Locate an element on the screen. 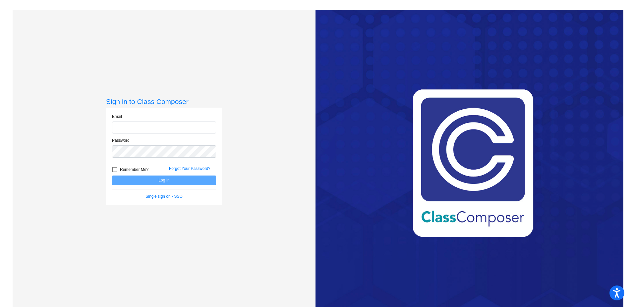  h3: Sign in to Class Composer is located at coordinates (164, 101).